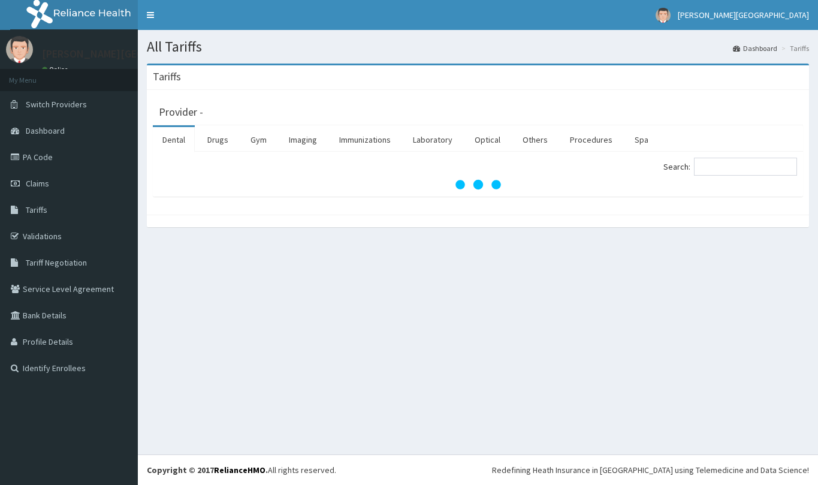  Describe the element at coordinates (641, 140) in the screenshot. I see `a: Spa` at that location.